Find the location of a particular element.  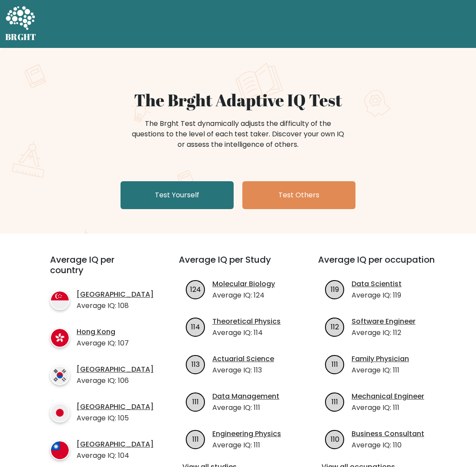

p: Average IQ: 108 is located at coordinates (115, 306).